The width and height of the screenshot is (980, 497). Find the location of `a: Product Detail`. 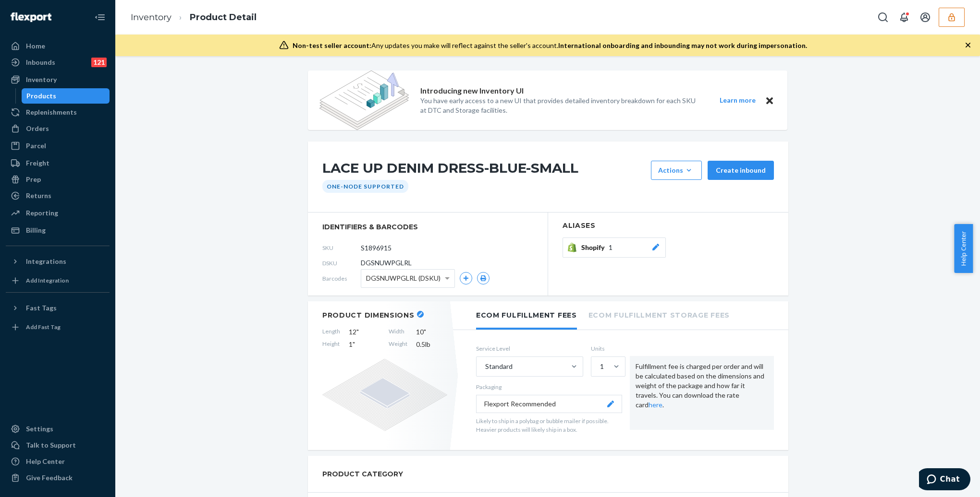

a: Product Detail is located at coordinates (223, 18).